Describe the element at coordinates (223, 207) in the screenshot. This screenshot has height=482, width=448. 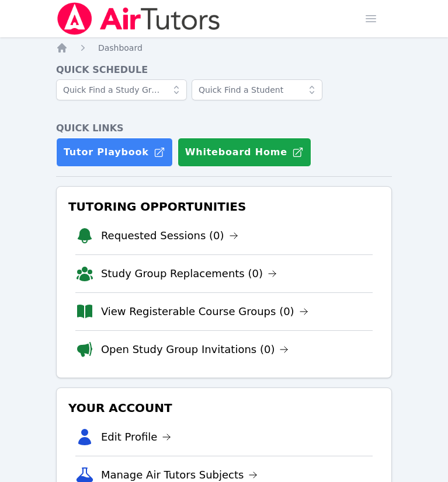
I see `h3: Tutoring Opportunities` at that location.